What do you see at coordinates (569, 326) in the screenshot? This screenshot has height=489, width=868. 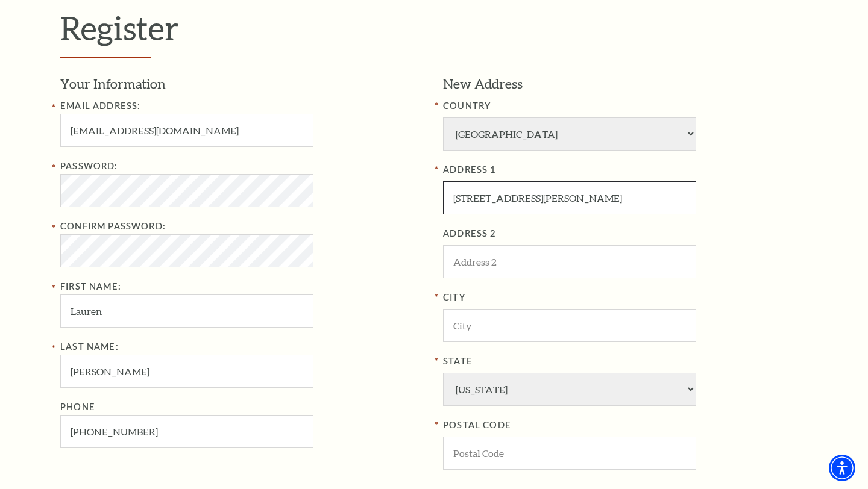 I see `input: City` at bounding box center [569, 326].